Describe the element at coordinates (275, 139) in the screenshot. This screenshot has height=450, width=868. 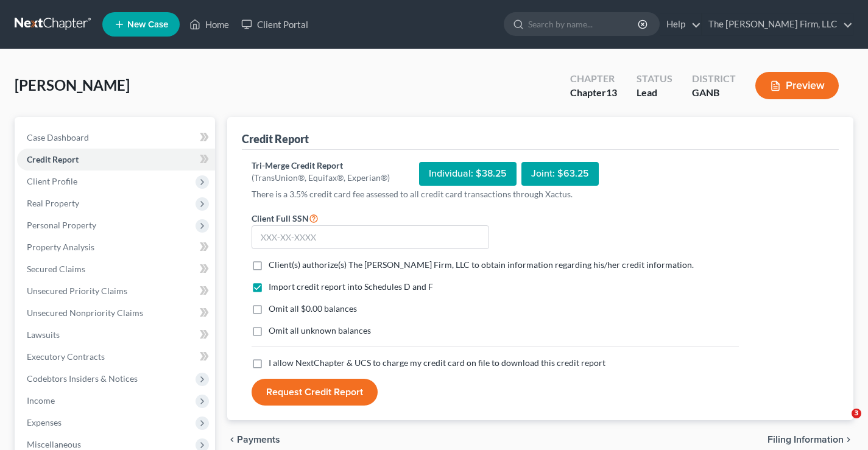
I see `div: Credit Report` at that location.